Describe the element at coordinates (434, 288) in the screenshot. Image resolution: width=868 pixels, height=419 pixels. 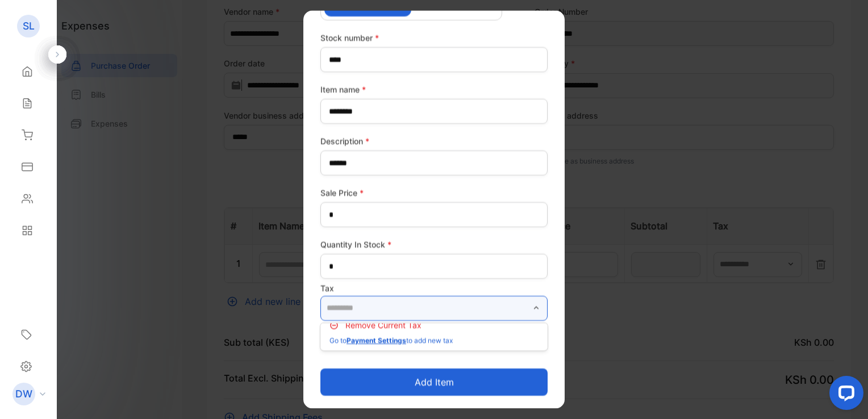
I see `label: Tax` at that location.